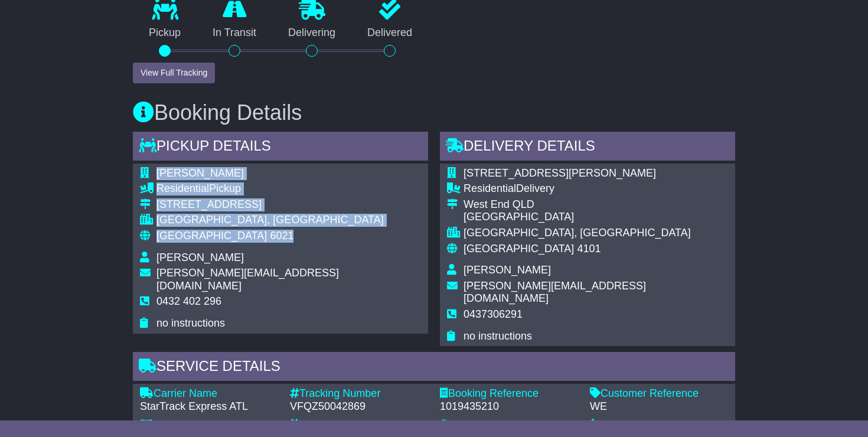  What do you see at coordinates (509, 407) in the screenshot?
I see `div: 1019435210` at bounding box center [509, 407].